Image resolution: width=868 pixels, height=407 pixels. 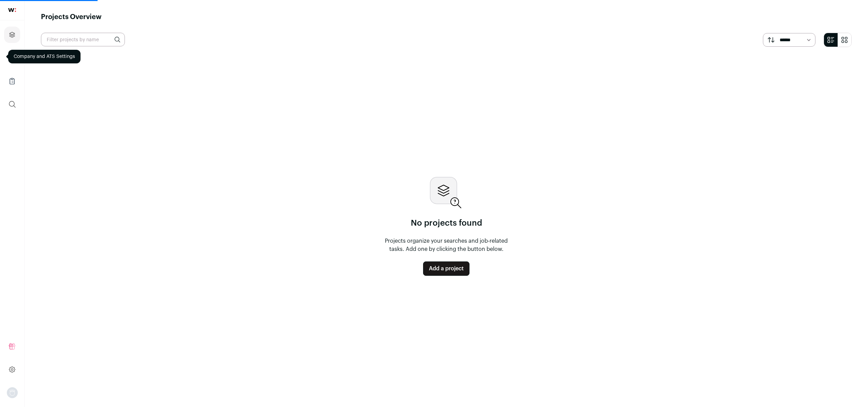 What do you see at coordinates (12, 393) in the screenshot?
I see `button: Open dropdown` at bounding box center [12, 393].